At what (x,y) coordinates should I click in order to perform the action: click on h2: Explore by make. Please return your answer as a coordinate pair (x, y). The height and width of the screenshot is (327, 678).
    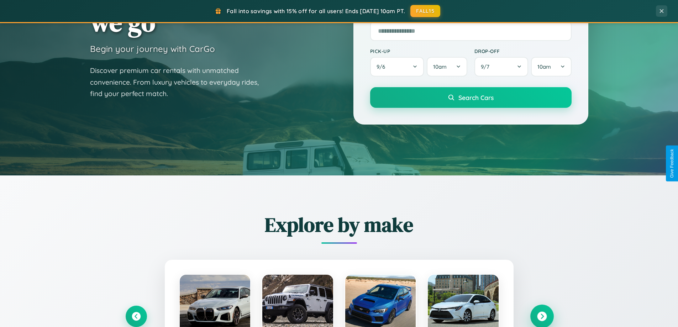
    Looking at the image, I should click on (339, 224).